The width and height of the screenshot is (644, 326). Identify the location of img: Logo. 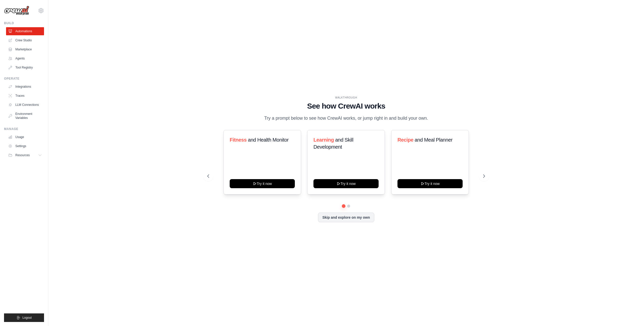
(17, 10).